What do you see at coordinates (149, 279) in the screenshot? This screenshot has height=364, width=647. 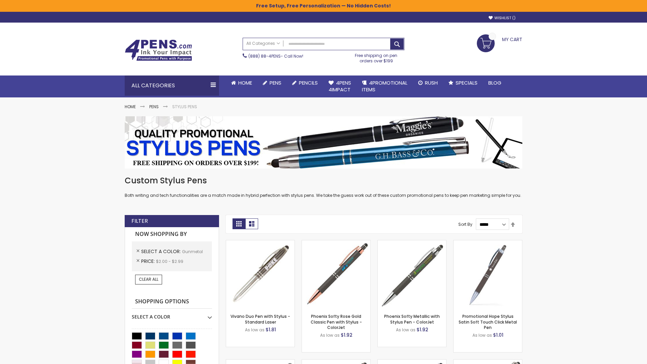 I see `a: Clear All` at bounding box center [149, 279].